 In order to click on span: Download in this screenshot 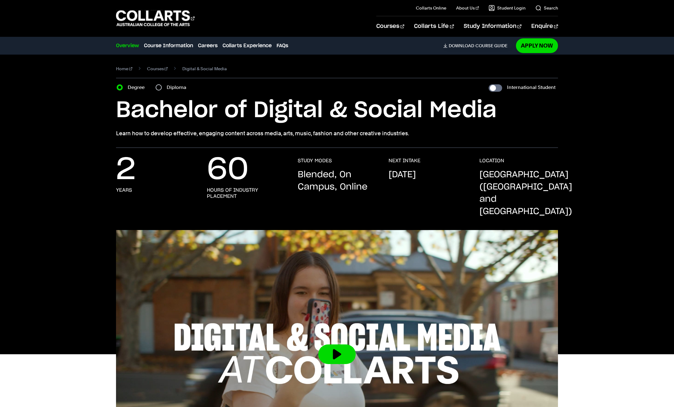, I will do `click(461, 46)`.